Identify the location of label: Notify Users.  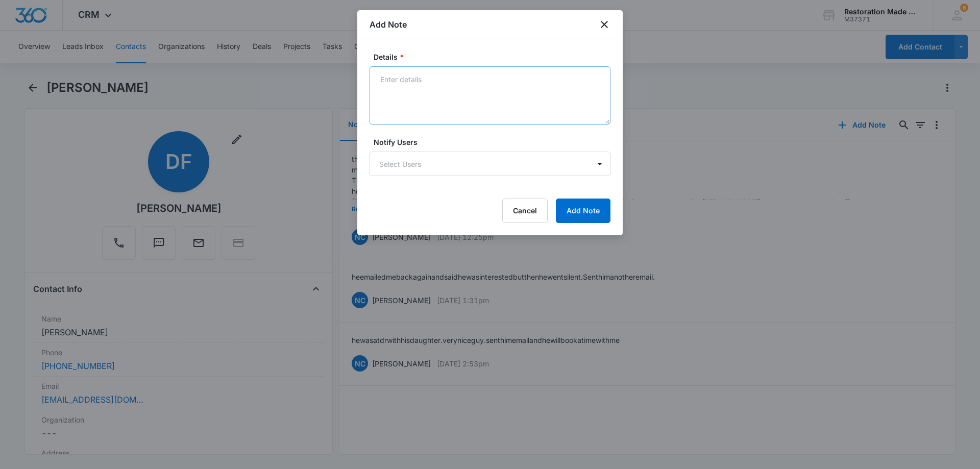
(494, 142).